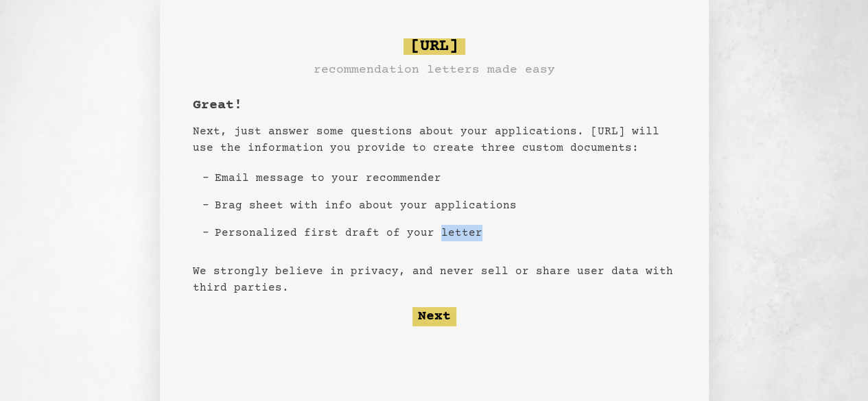 Image resolution: width=868 pixels, height=401 pixels. Describe the element at coordinates (217, 105) in the screenshot. I see `h1: Great!` at that location.